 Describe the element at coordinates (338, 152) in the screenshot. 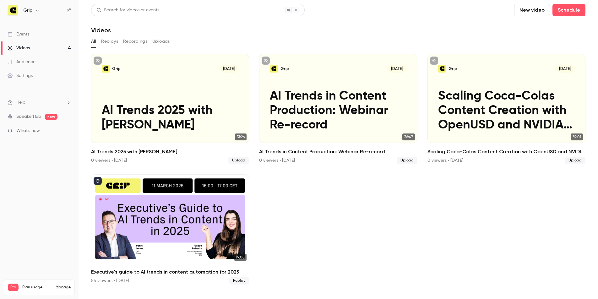

I see `h2: AI Trends in Content Production: Webinar Re-record` at that location.